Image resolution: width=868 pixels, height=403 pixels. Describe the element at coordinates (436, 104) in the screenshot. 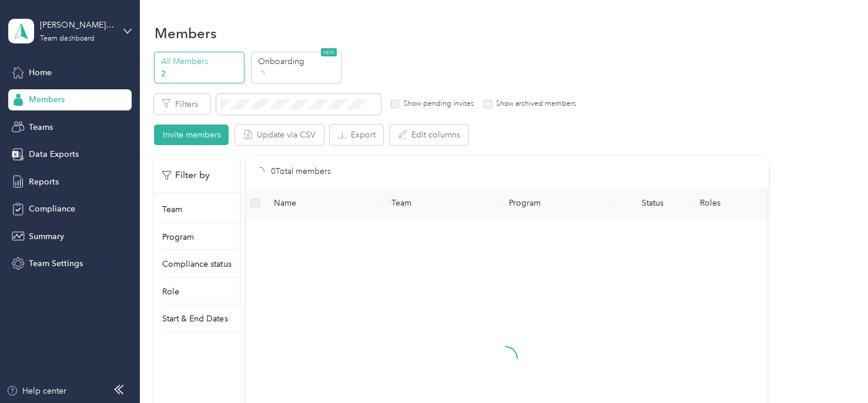

I see `label: Show pending invites` at that location.